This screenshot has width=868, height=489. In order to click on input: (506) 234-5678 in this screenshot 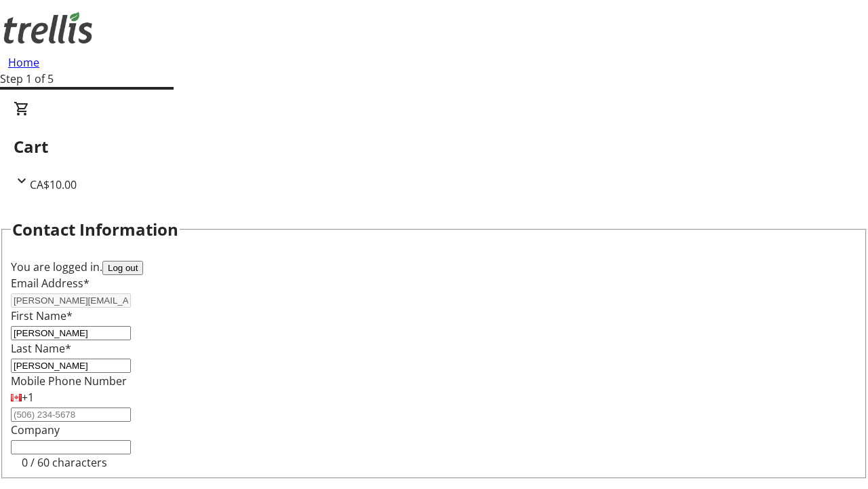, I will do `click(70, 414)`.